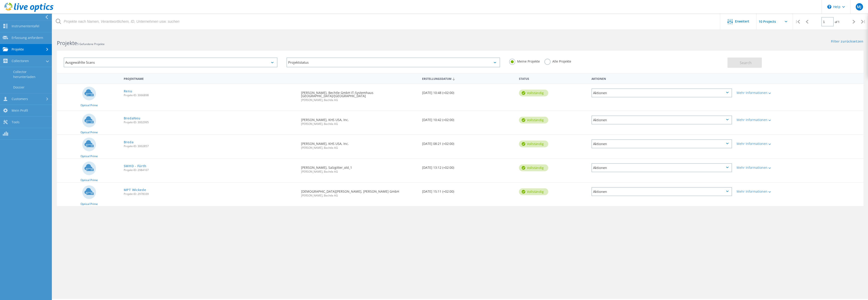  Describe the element at coordinates (135, 190) in the screenshot. I see `a: MPT Wickede` at that location.